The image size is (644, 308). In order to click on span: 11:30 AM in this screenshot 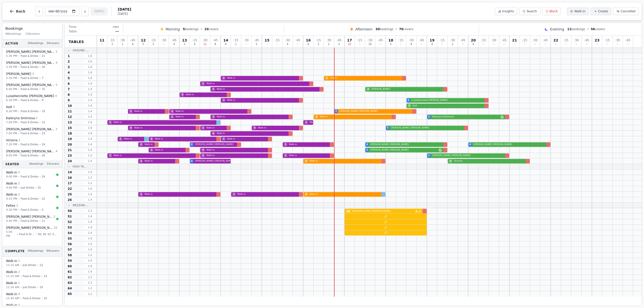, I will do `click(13, 287)`.